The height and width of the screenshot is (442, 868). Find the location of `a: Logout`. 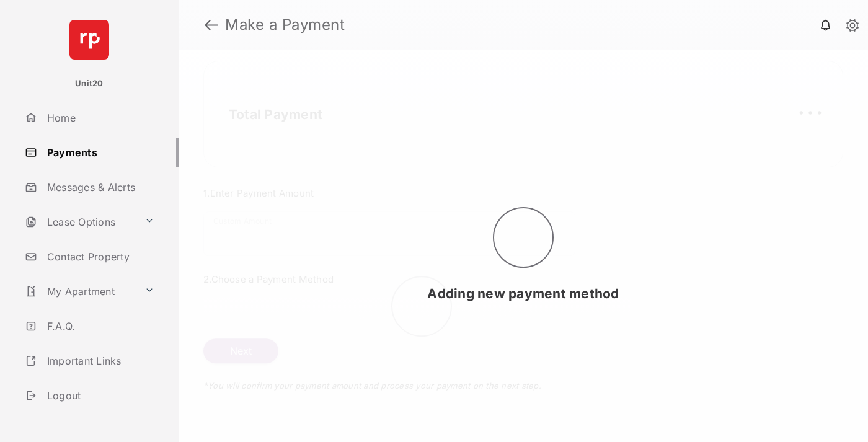

a: Logout is located at coordinates (100, 395).